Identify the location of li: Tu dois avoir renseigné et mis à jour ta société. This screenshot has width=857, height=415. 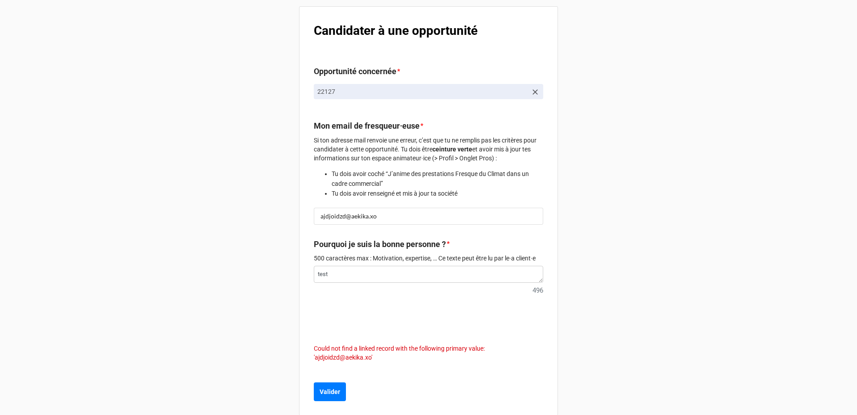
(438, 193).